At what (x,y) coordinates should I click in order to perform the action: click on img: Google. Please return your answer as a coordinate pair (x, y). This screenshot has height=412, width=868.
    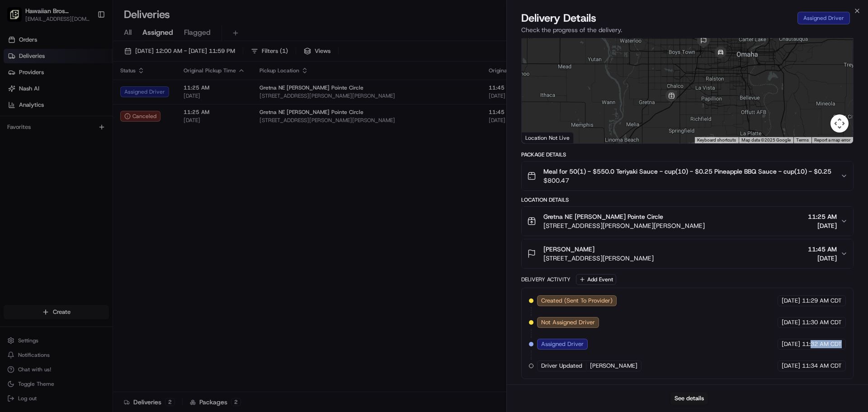
    Looking at the image, I should click on (539, 138).